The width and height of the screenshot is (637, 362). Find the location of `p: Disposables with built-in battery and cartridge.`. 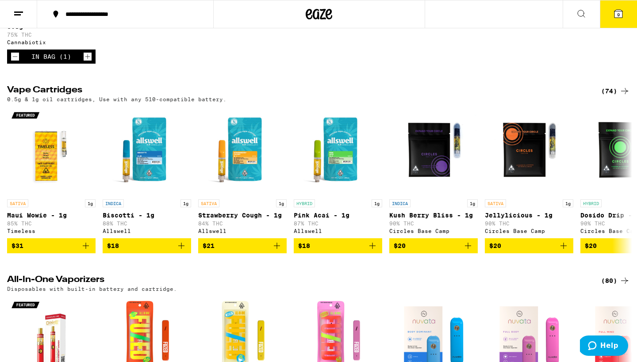

p: Disposables with built-in battery and cartridge. is located at coordinates (92, 289).